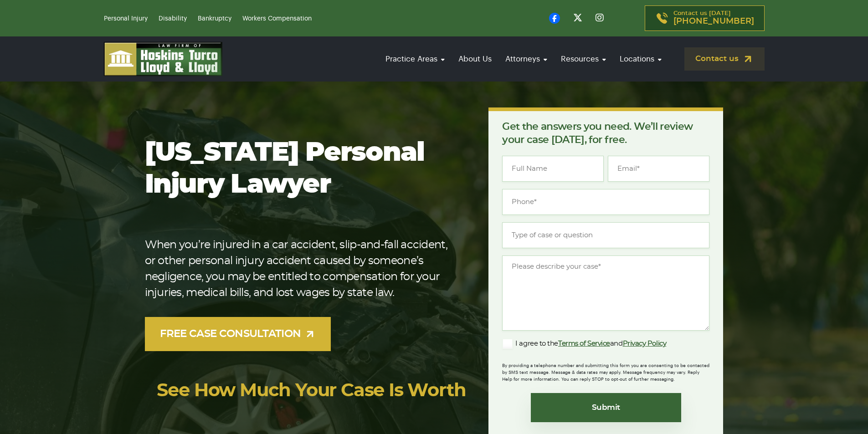 This screenshot has width=868, height=434. What do you see at coordinates (724, 59) in the screenshot?
I see `a: Contact us` at bounding box center [724, 59].